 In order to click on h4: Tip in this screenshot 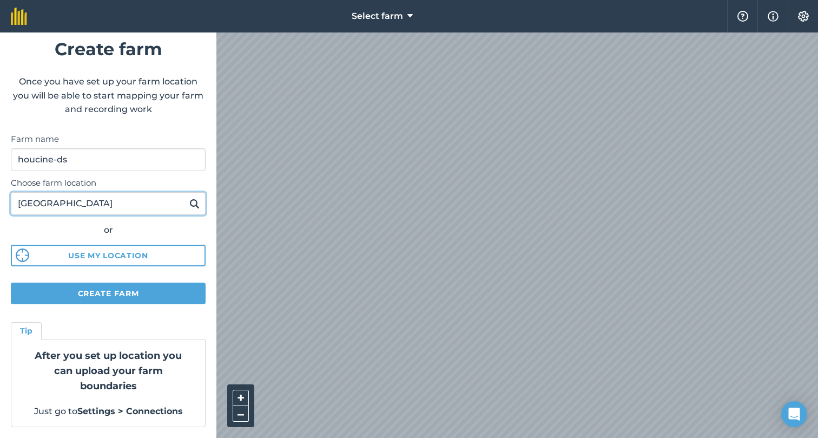, I will do `click(26, 330)`.